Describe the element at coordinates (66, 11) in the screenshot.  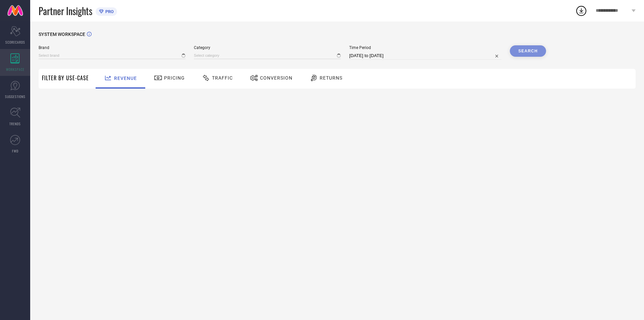
I see `span: Partner Insights` at that location.